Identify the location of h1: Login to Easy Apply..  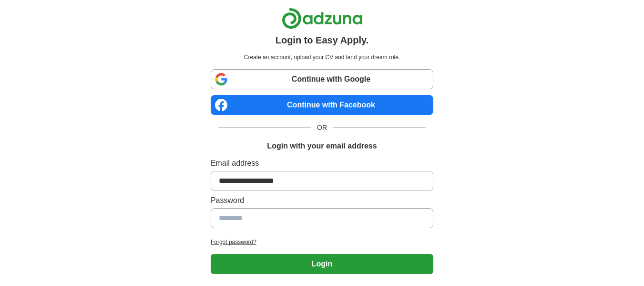
(322, 40).